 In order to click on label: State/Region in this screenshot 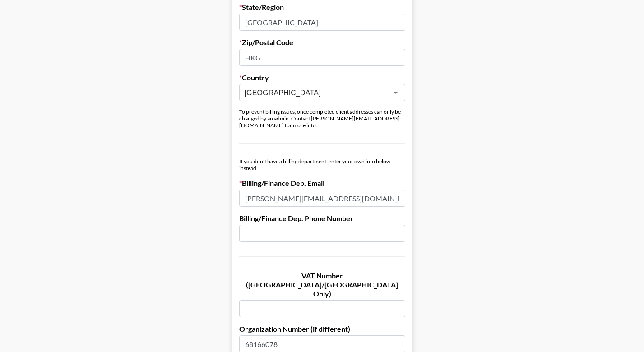, I will do `click(322, 7)`.